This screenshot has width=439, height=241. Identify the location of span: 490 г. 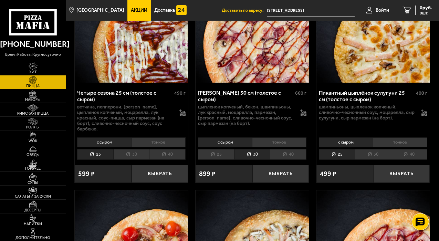
(180, 93).